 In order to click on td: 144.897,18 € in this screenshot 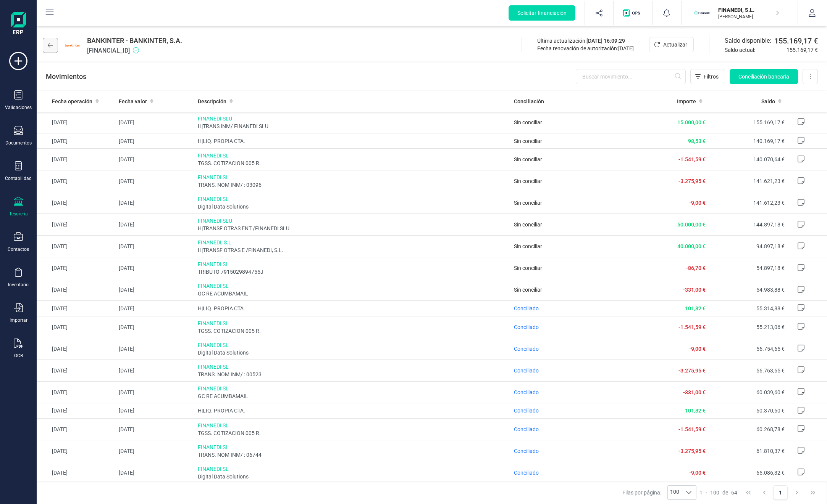, I will do `click(748, 224)`.